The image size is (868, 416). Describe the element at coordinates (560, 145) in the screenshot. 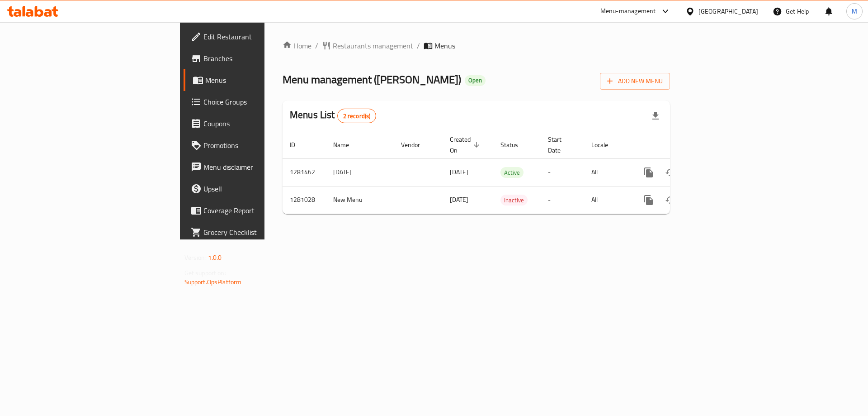

I see `span: Start Date` at that location.